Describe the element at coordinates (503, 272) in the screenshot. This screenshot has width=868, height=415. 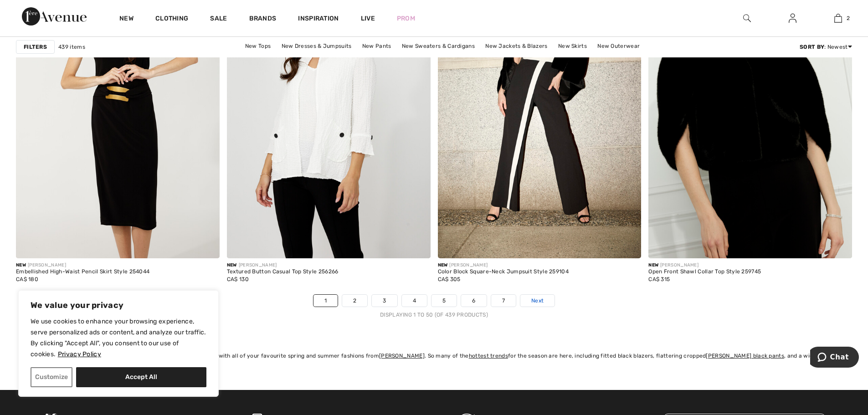
I see `div: Color Block Square-Neck Jumpsuit Style 259104` at that location.